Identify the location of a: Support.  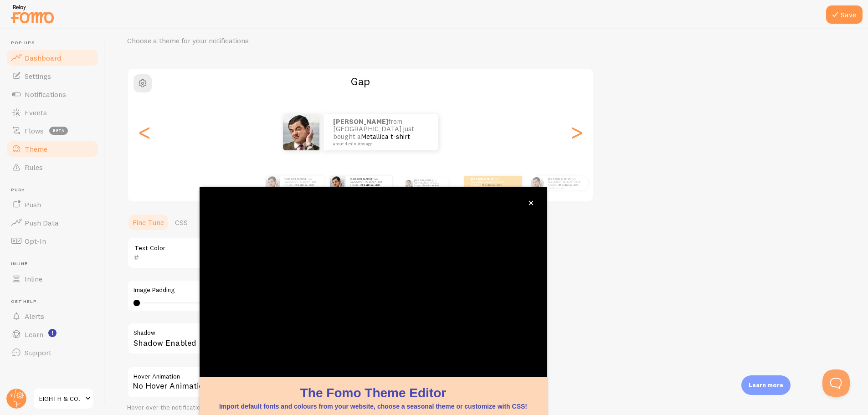
(53, 353).